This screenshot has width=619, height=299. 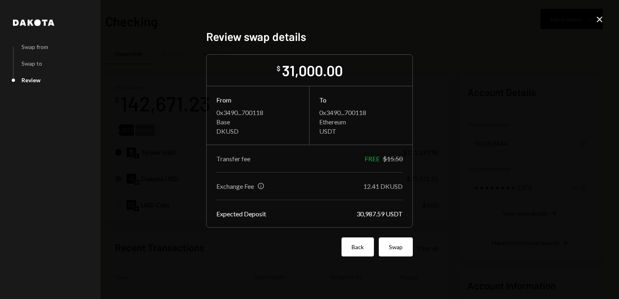 What do you see at coordinates (361, 122) in the screenshot?
I see `div: Ethereum` at bounding box center [361, 122].